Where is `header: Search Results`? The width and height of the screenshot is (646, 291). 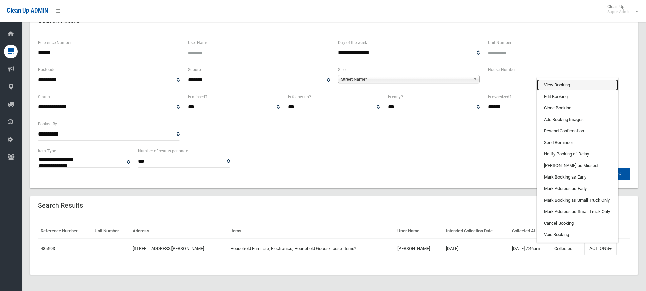
header: Search Results is located at coordinates (60, 206).